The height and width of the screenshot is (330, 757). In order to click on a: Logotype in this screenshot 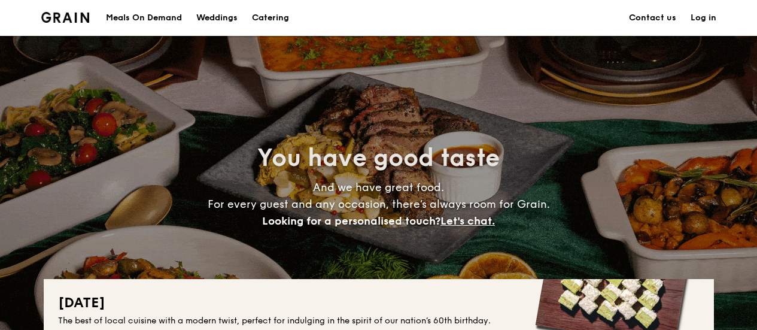, I will do `click(65, 17)`.